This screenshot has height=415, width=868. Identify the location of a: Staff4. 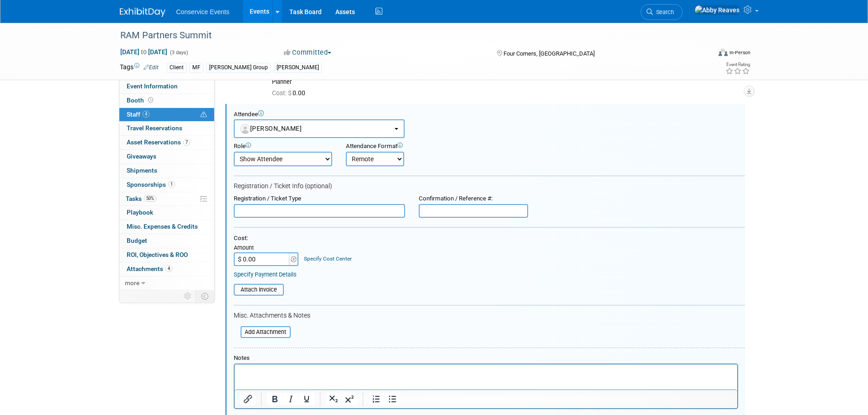
(167, 115).